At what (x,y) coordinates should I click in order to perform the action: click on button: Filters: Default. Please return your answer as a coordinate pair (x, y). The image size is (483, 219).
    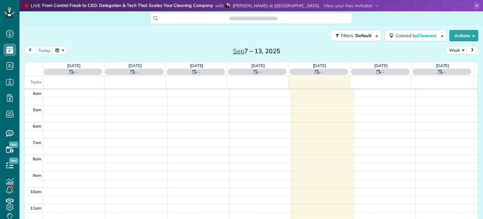
    Looking at the image, I should click on (356, 36).